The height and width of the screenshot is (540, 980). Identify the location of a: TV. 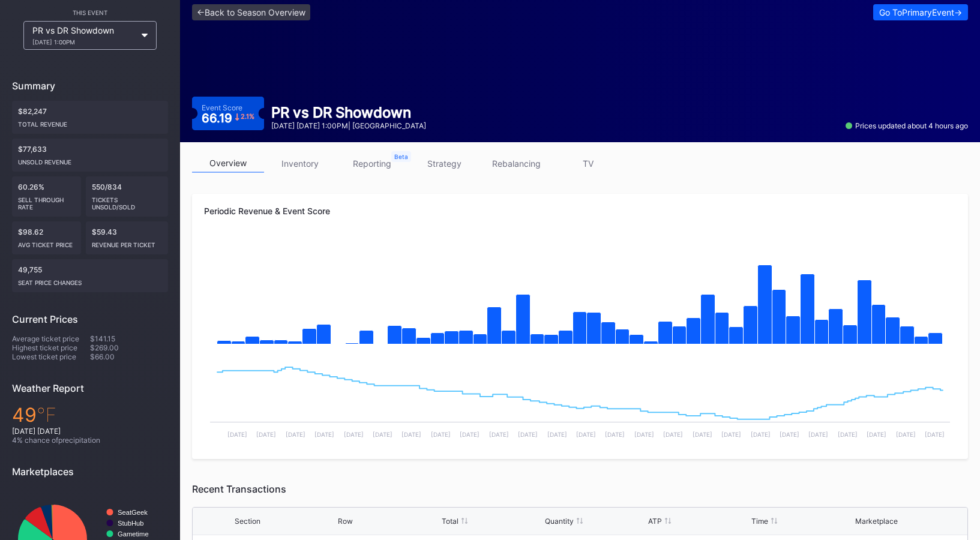
(588, 163).